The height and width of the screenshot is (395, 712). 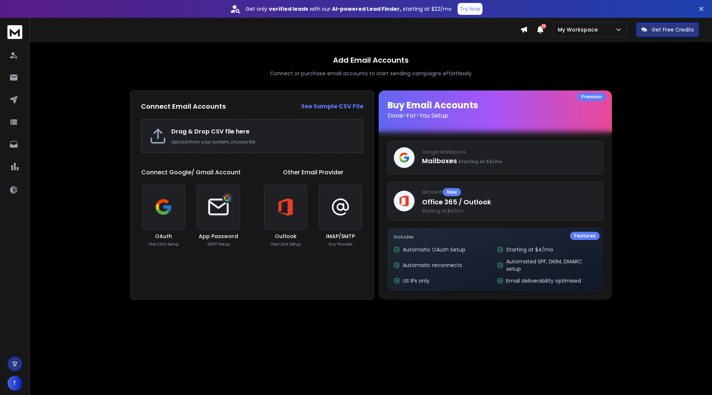 What do you see at coordinates (340, 244) in the screenshot?
I see `p: Any Provider` at bounding box center [340, 244].